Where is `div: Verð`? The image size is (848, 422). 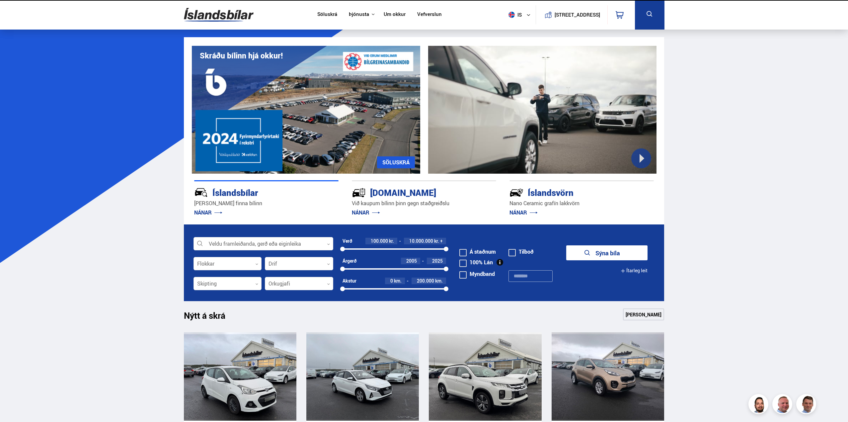 div: Verð is located at coordinates (347, 241).